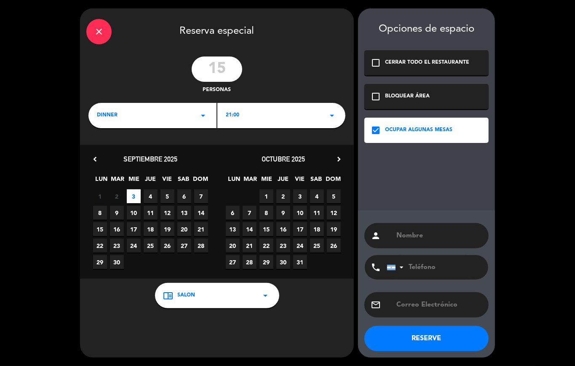  I want to click on span: septiembre 2025, so click(151, 159).